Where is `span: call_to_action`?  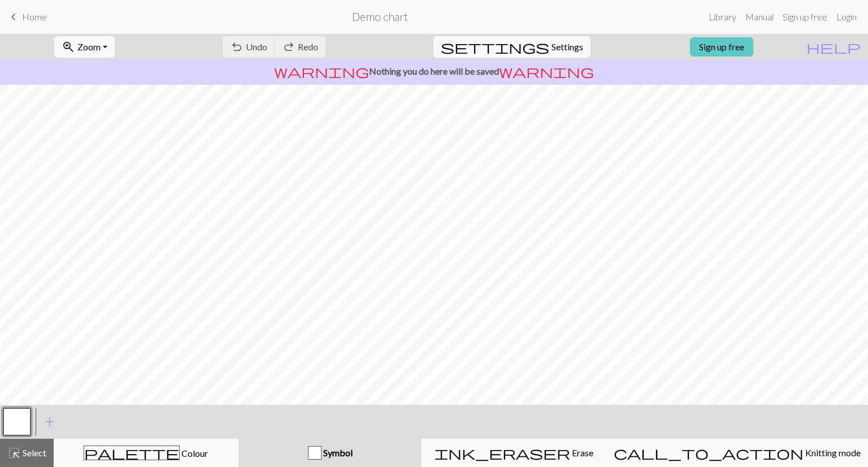
span: call_to_action is located at coordinates (709, 453).